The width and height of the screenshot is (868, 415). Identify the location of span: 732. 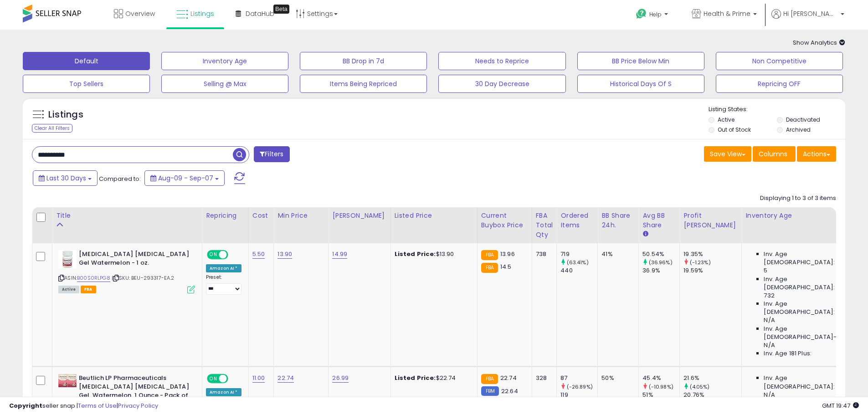
(768, 295).